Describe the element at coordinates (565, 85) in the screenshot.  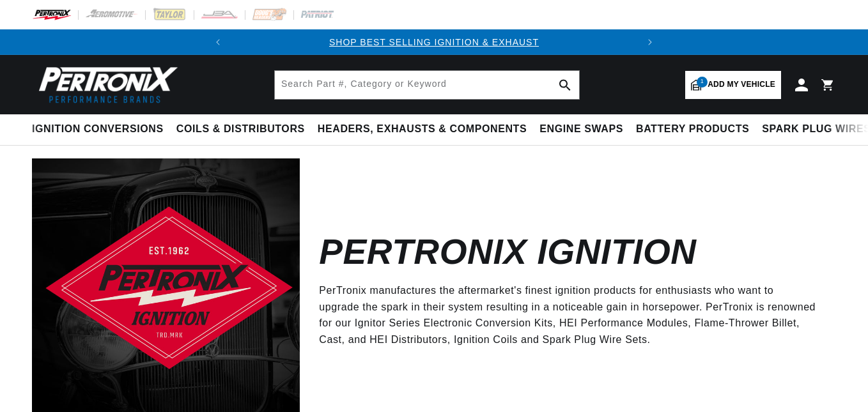
I see `button: search button` at that location.